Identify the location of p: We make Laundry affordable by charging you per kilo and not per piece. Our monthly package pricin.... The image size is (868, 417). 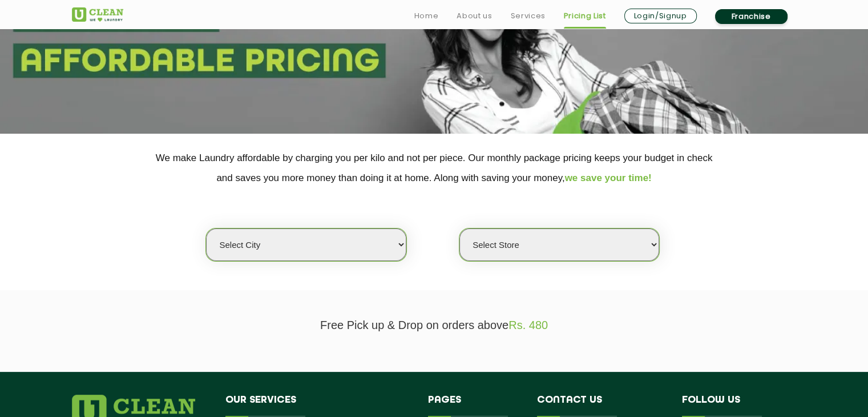
(435, 168).